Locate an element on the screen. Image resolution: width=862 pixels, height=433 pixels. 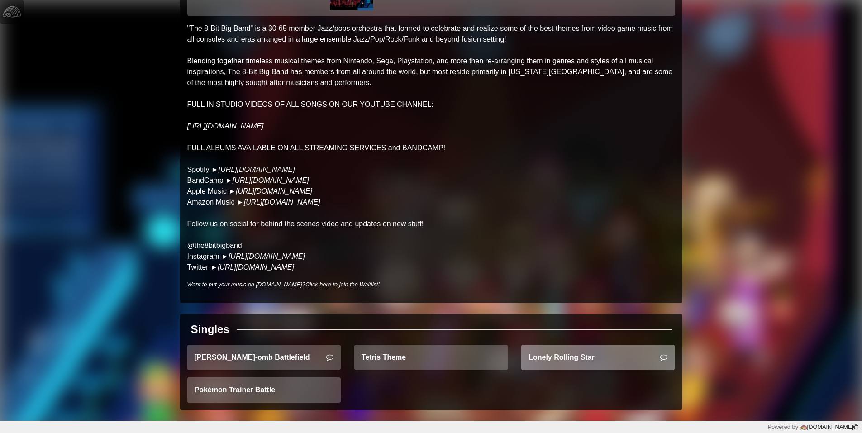
img: logo-color-e1b8fa5219d03fcd66317c3d3cfaab08a3c62fe3c3b9b34d55d8365b78b1766b.png is located at coordinates (803, 427).